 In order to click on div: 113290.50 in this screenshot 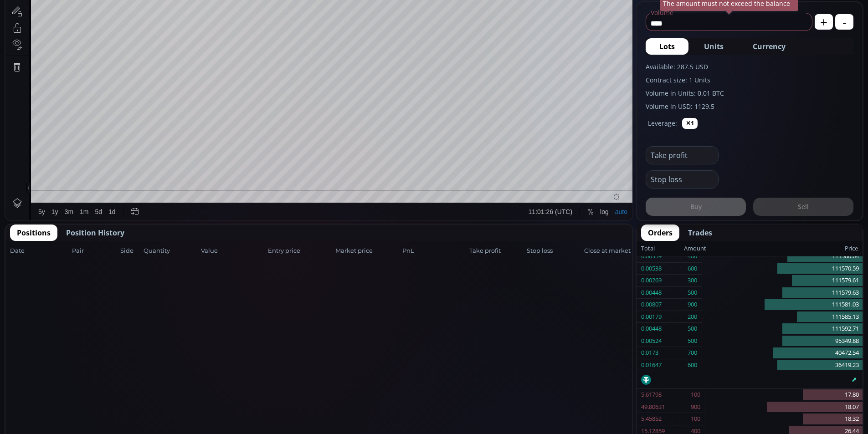, I will do `click(162, 25)`.